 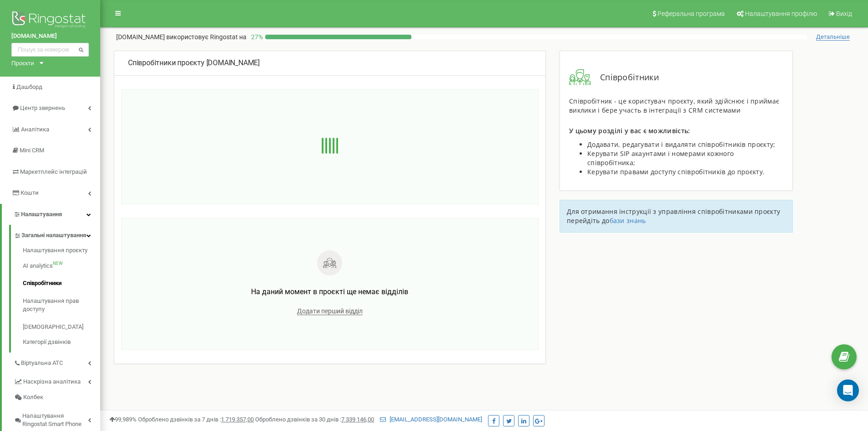 I want to click on span: Аналiтика, so click(x=35, y=129).